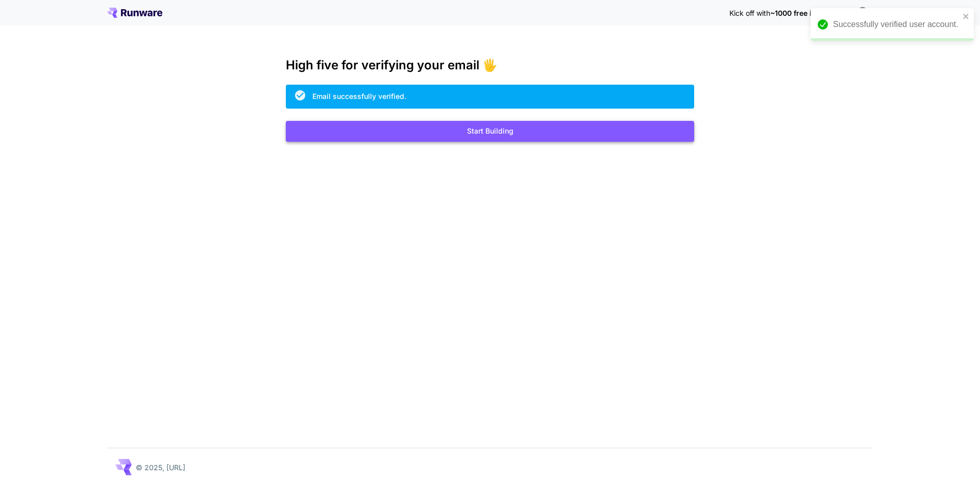  What do you see at coordinates (966, 16) in the screenshot?
I see `button: close` at bounding box center [966, 16].